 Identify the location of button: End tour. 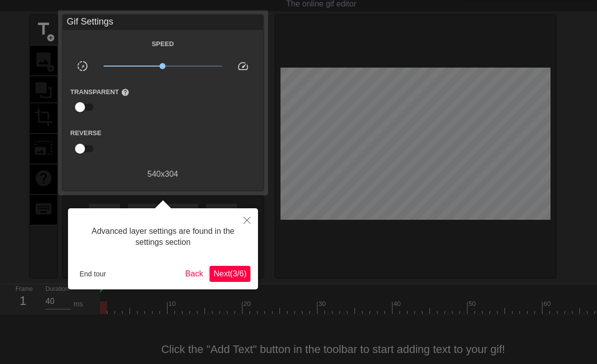
(92, 274).